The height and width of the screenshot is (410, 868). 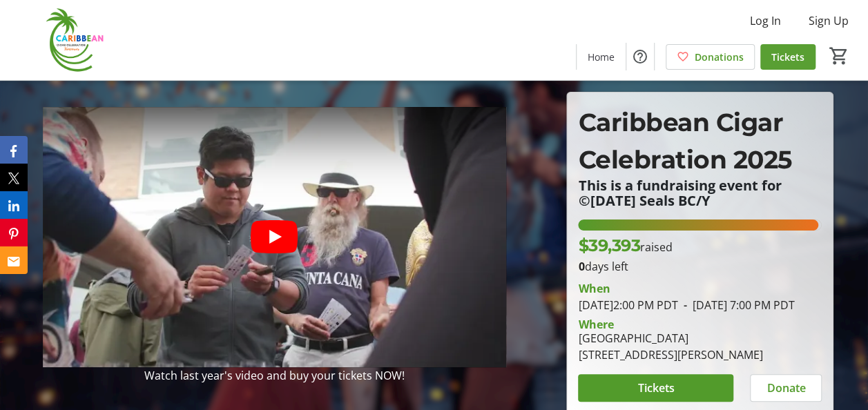 I want to click on span: Home, so click(x=600, y=57).